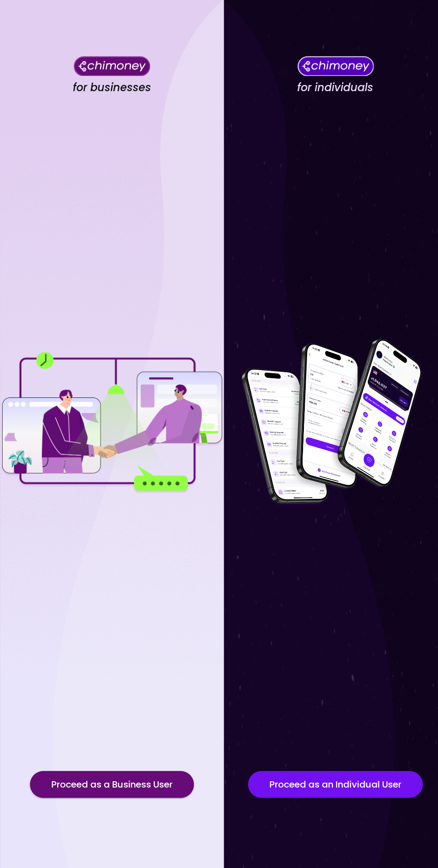 This screenshot has width=438, height=868. Describe the element at coordinates (112, 784) in the screenshot. I see `button: Proceed as a Business User` at that location.